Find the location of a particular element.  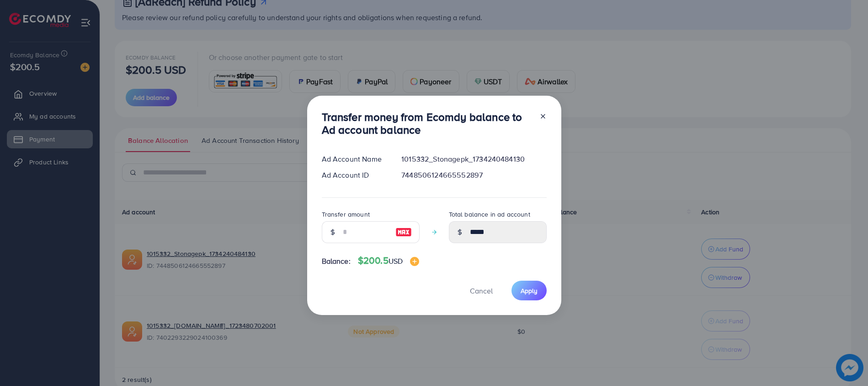

span: Apply is located at coordinates (529, 291).